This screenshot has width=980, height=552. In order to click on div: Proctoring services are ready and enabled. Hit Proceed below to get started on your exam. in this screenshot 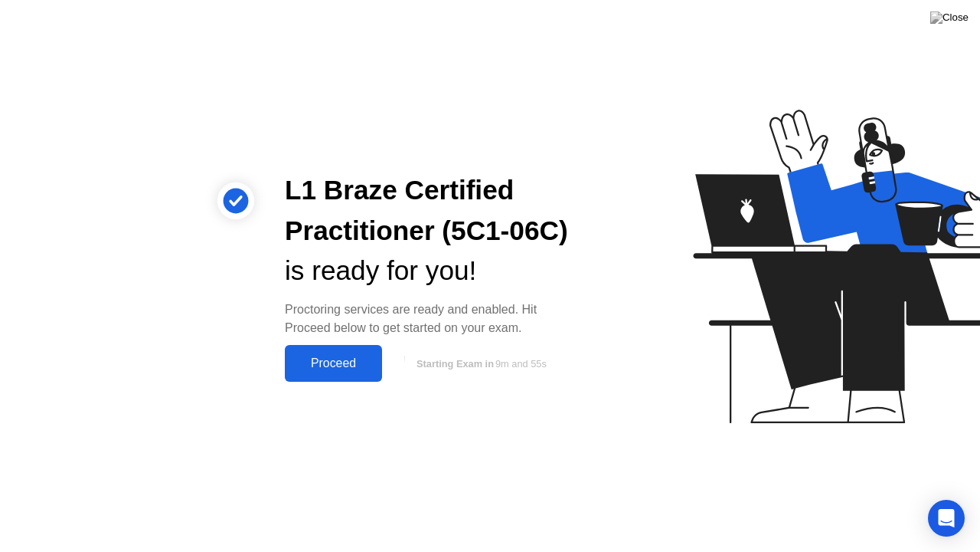, I will do `click(428, 318)`.